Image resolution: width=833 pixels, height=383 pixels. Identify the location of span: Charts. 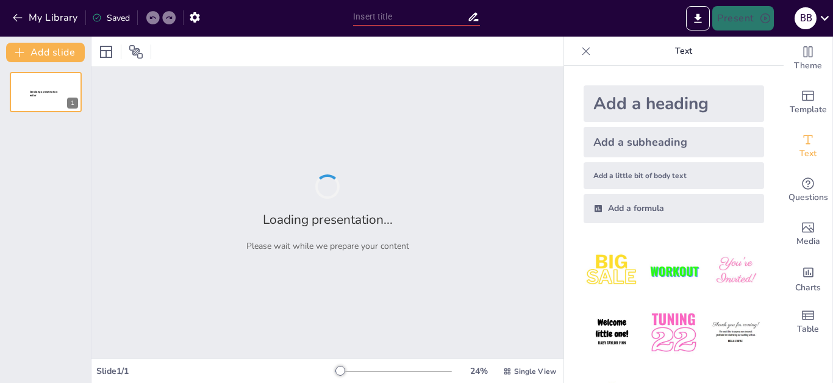
(808, 288).